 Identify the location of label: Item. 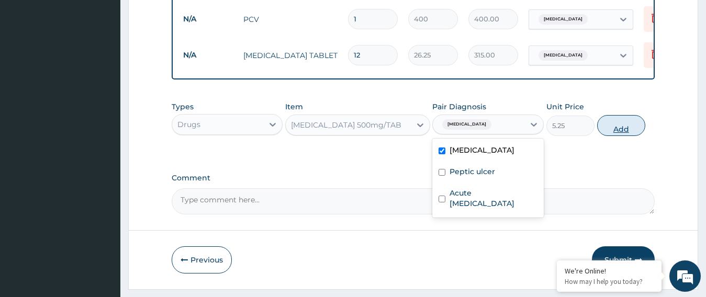
(294, 107).